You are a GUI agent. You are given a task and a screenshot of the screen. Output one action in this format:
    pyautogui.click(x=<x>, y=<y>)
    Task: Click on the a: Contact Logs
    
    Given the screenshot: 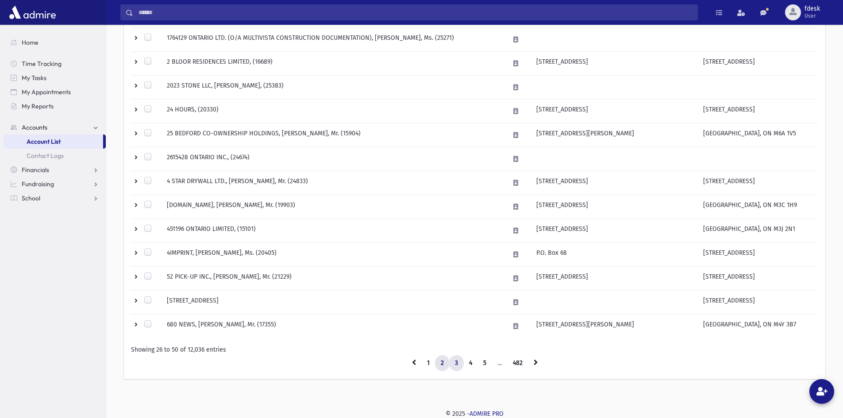 What is the action you would take?
    pyautogui.click(x=54, y=156)
    